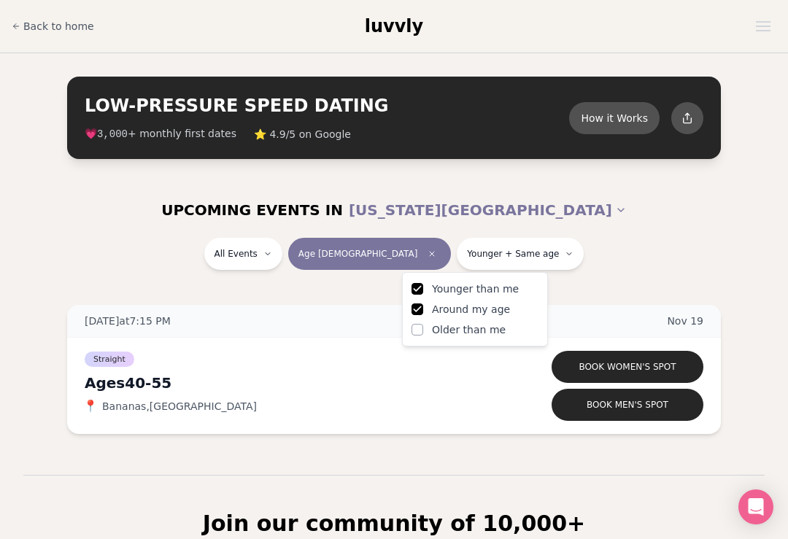  I want to click on button: Book women's spot, so click(628, 367).